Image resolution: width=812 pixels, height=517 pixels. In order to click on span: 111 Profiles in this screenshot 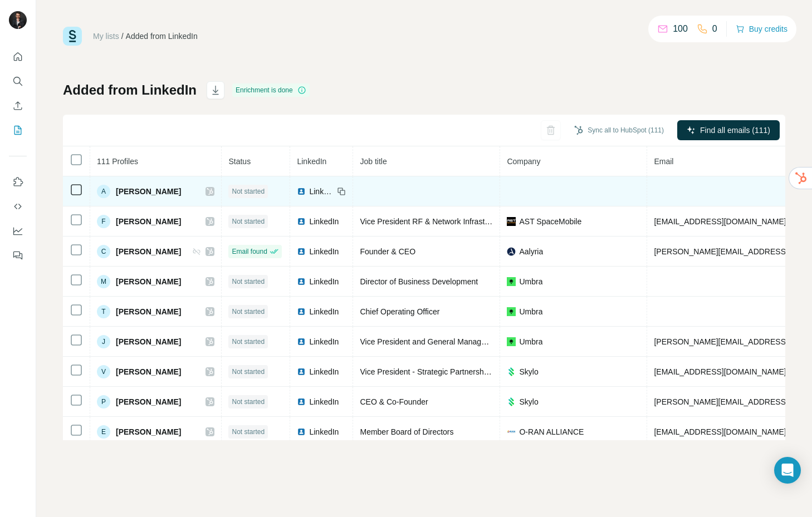, I will do `click(118, 162)`.